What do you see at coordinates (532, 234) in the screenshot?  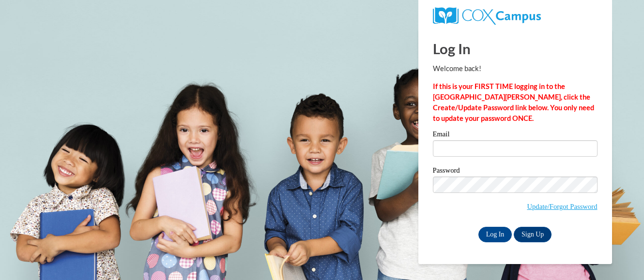 I see `a: Sign Up` at bounding box center [532, 234].